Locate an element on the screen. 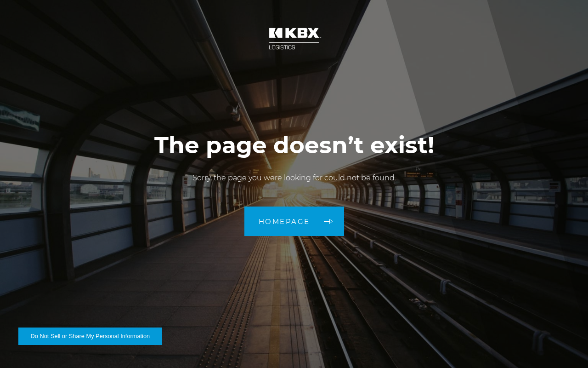 This screenshot has height=368, width=588. h1: The page doesn’t exist! is located at coordinates (294, 145).